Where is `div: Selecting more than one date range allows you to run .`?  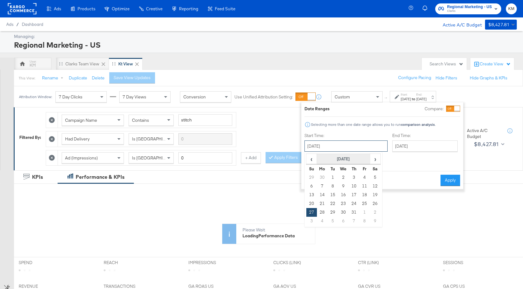 div: Selecting more than one date range allows you to run . is located at coordinates (373, 124).